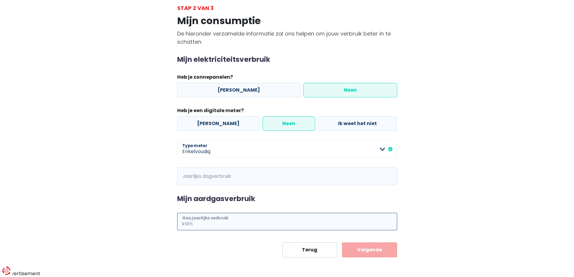 The width and height of the screenshot is (574, 277). I want to click on h2: Mijn aardgasverbruik, so click(287, 199).